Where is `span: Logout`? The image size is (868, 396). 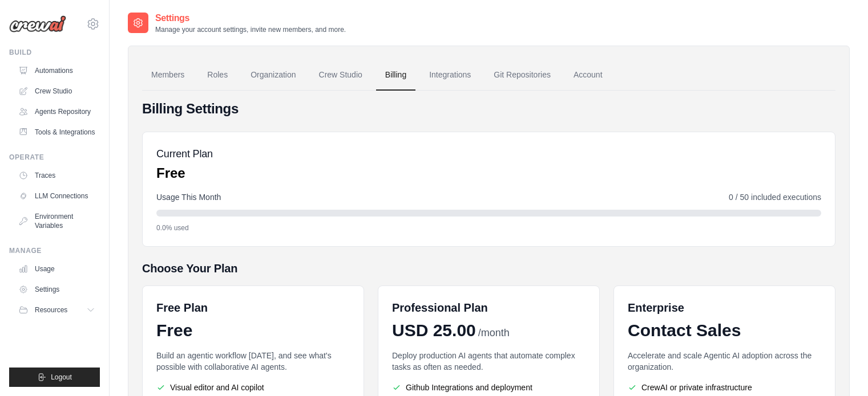 span: Logout is located at coordinates (61, 378).